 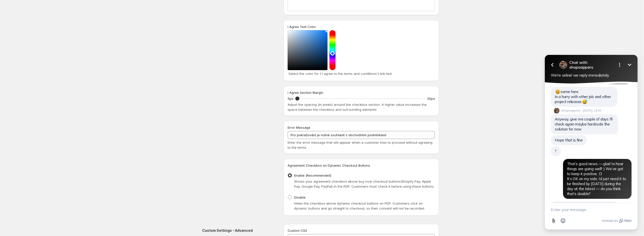 What do you see at coordinates (42, 38) in the screenshot?
I see `span: We're online! we reply immediately` at bounding box center [42, 38].